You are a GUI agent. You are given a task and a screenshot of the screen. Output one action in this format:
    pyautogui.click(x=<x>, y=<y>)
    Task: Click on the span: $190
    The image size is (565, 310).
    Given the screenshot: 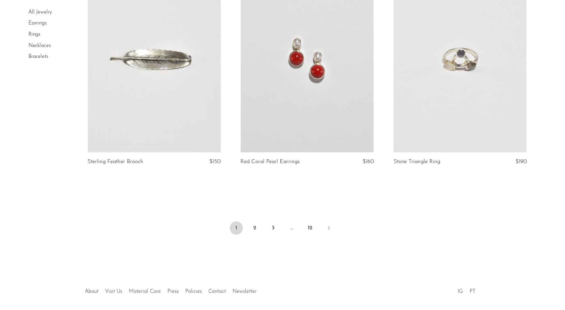 What is the action you would take?
    pyautogui.click(x=521, y=162)
    